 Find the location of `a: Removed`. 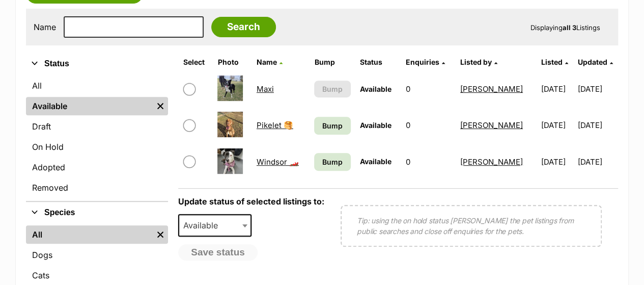

a: Removed is located at coordinates (97, 187).